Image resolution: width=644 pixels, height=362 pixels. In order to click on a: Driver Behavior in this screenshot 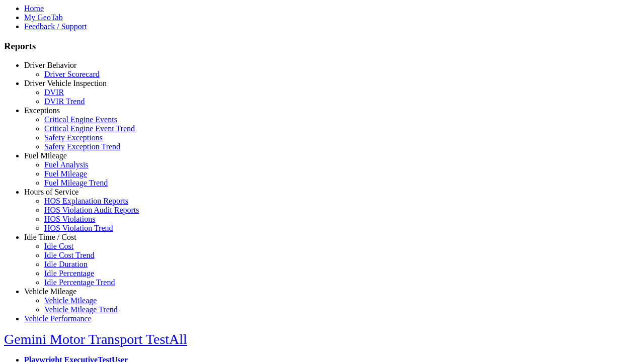, I will do `click(51, 65)`.